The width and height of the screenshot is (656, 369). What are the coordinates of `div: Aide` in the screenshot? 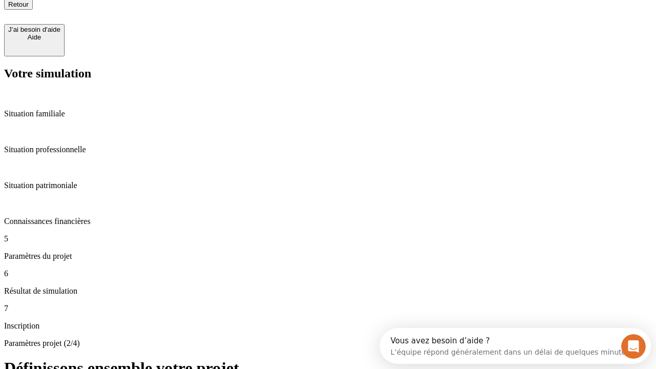 It's located at (34, 37).